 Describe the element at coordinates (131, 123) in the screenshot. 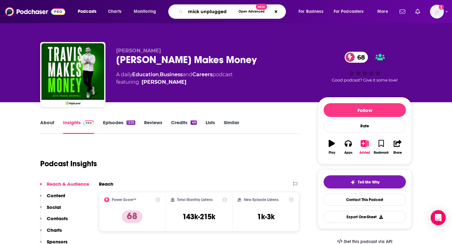

I see `div: 1225` at that location.